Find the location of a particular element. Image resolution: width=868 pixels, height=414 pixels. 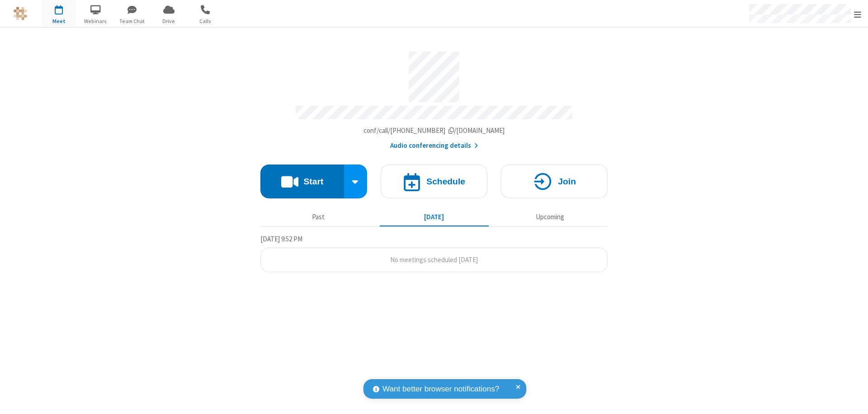

span: Drive is located at coordinates (169, 21).